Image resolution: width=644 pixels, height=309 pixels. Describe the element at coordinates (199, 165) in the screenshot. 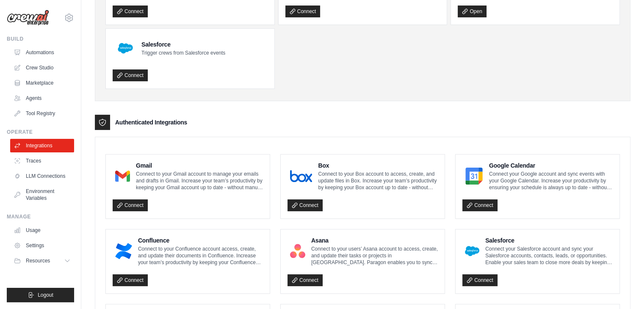

I see `h4: Gmail` at that location.